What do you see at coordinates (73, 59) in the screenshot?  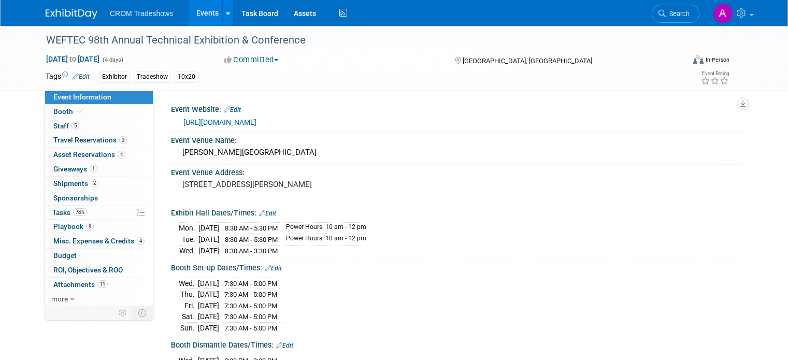 I see `span: to` at bounding box center [73, 59].